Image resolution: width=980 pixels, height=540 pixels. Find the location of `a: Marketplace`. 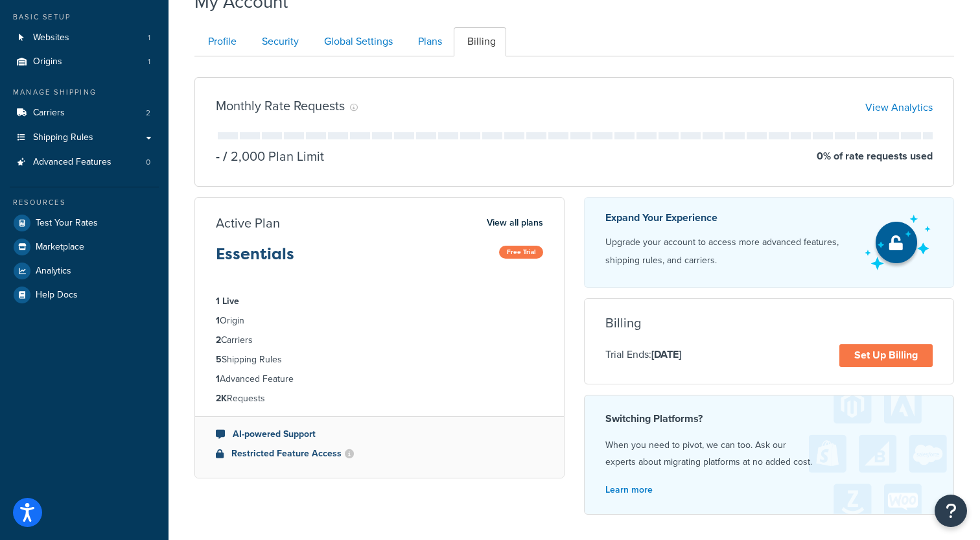

a: Marketplace is located at coordinates (84, 247).